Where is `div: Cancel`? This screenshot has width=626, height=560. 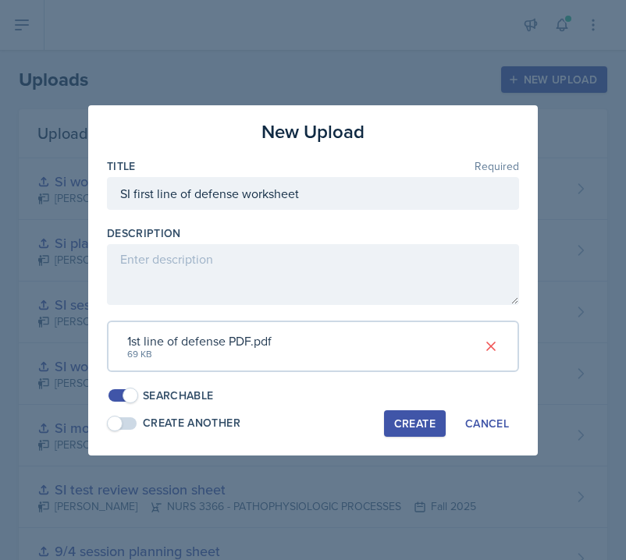
div: Cancel is located at coordinates (487, 424).